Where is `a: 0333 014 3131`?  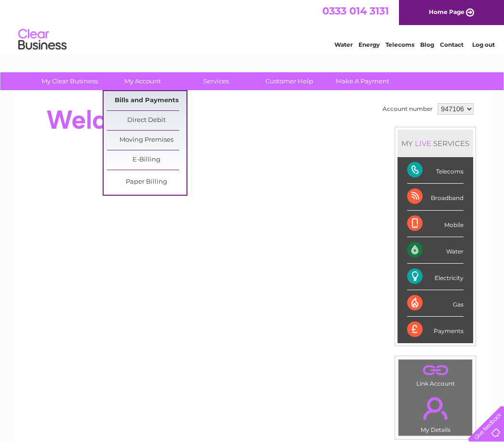
a: 0333 014 3131 is located at coordinates (356, 11).